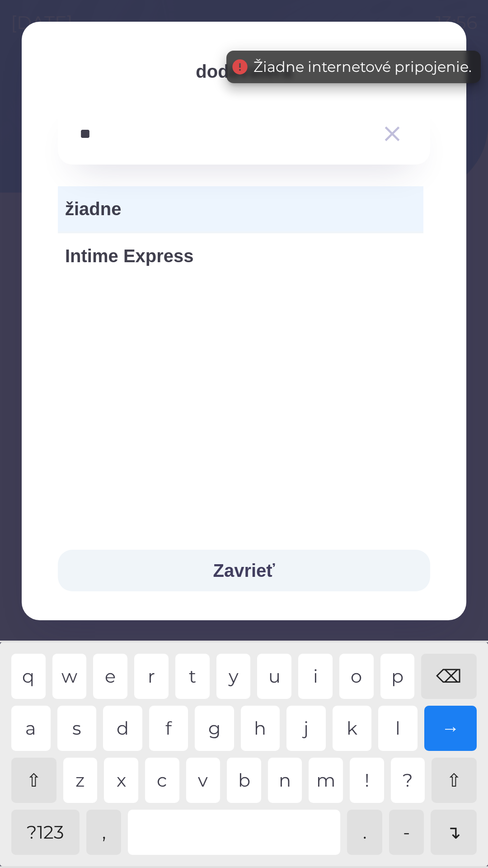 The image size is (488, 868). What do you see at coordinates (240, 256) in the screenshot?
I see `span: Intime Express` at bounding box center [240, 256].